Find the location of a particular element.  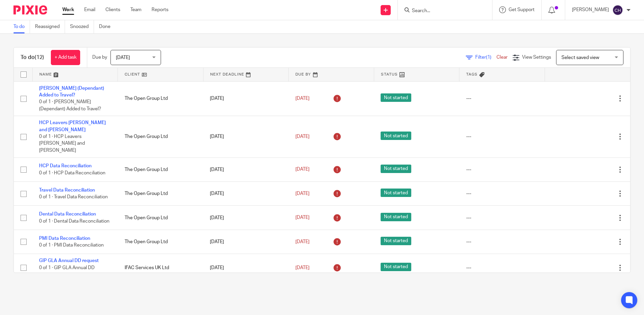

a: Clear is located at coordinates (502, 58).